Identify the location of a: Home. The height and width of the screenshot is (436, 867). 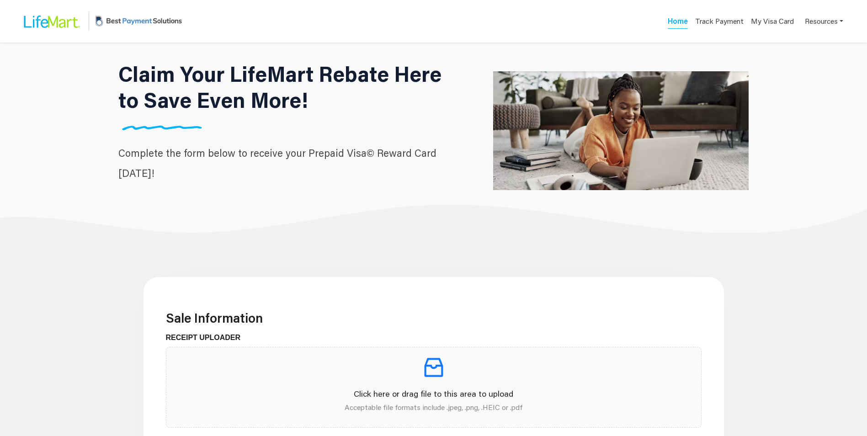
(678, 22).